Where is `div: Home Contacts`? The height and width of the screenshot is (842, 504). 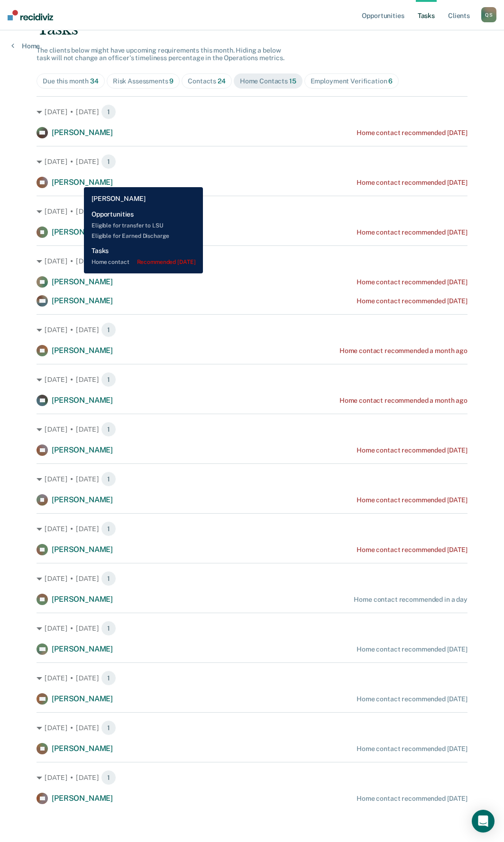
div: Home Contacts is located at coordinates (267, 81).